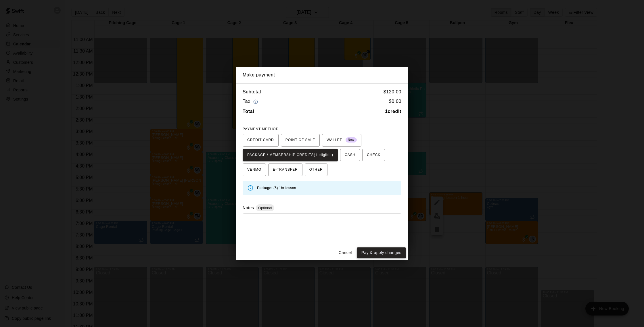 The width and height of the screenshot is (644, 327). What do you see at coordinates (261, 129) in the screenshot?
I see `span: PAYMENT METHOD` at bounding box center [261, 129].